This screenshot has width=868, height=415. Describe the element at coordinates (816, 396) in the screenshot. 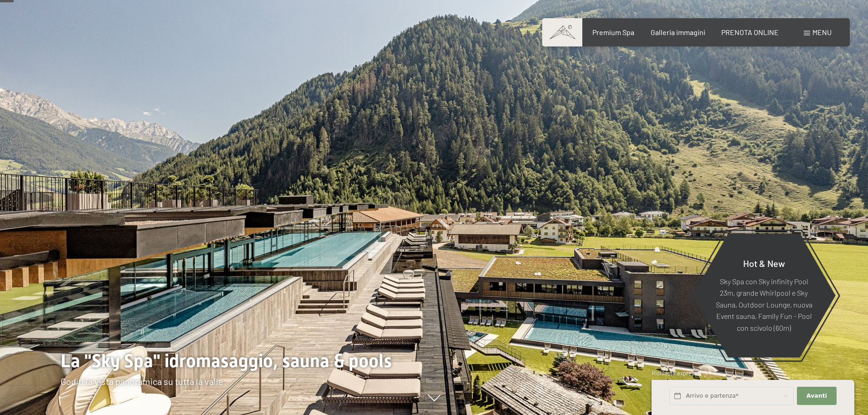

I see `span: Avanti` at that location.